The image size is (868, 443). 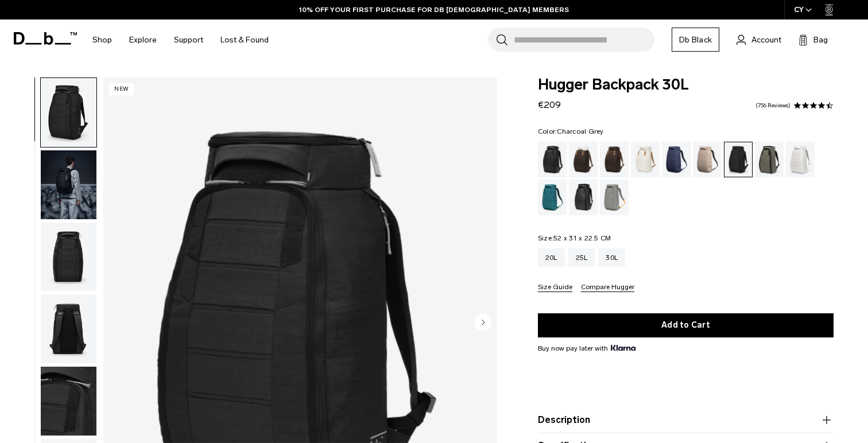 What do you see at coordinates (583, 159) in the screenshot?
I see `a: Cappuccino` at bounding box center [583, 159].